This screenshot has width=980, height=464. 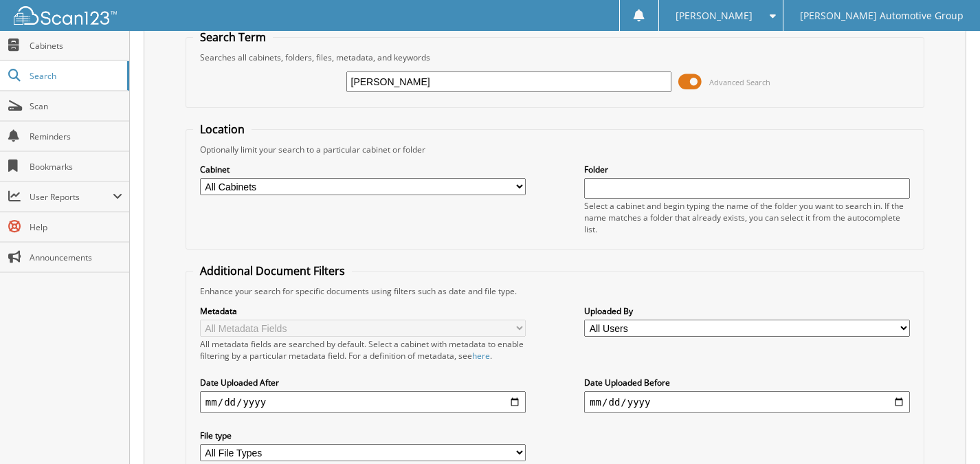 I want to click on legend: Search Term, so click(x=233, y=37).